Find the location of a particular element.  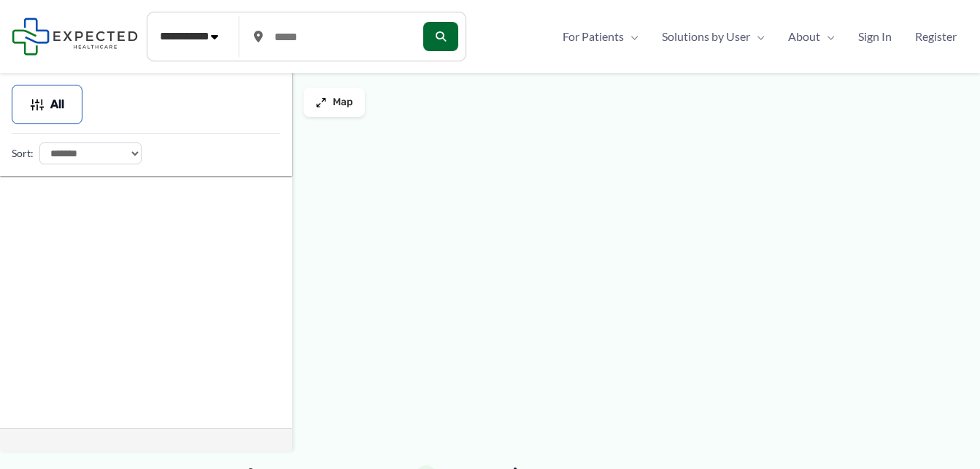

a: Register is located at coordinates (935, 37).